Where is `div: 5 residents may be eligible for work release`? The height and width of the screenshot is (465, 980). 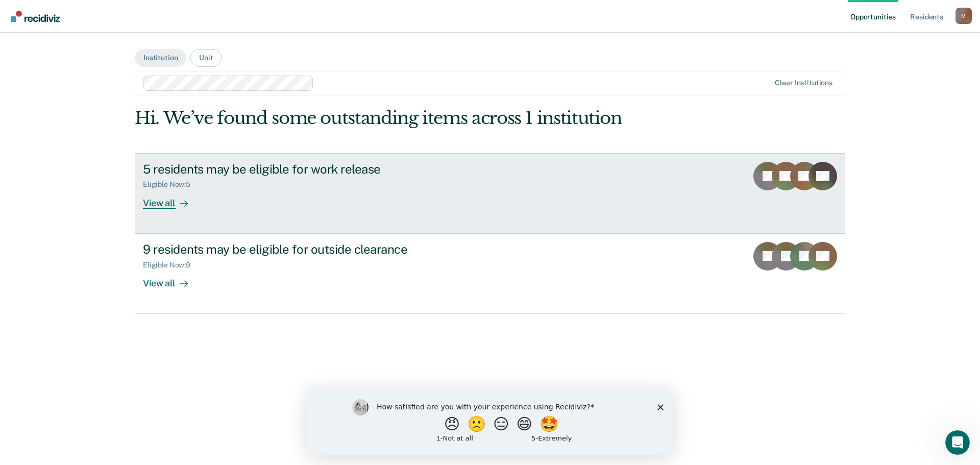 div: 5 residents may be eligible for work release is located at coordinates (322, 169).